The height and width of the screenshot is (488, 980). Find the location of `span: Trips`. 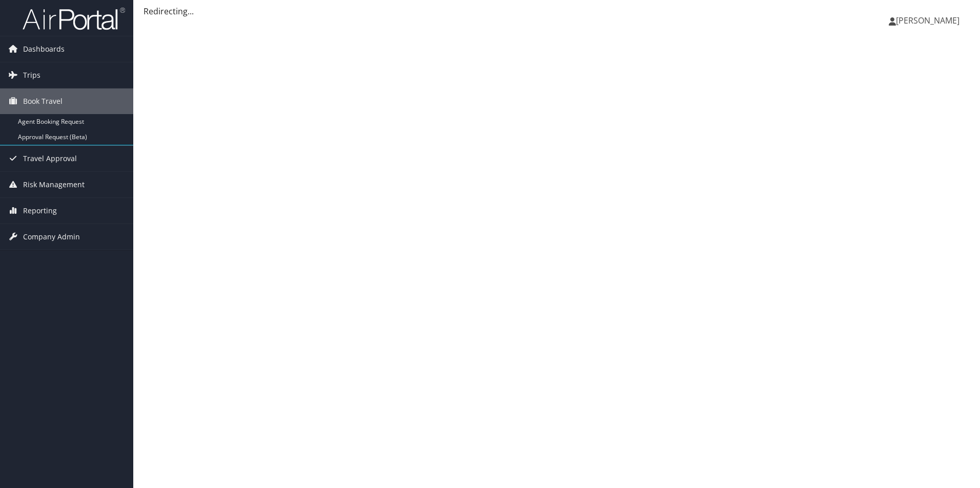

span: Trips is located at coordinates (32, 75).